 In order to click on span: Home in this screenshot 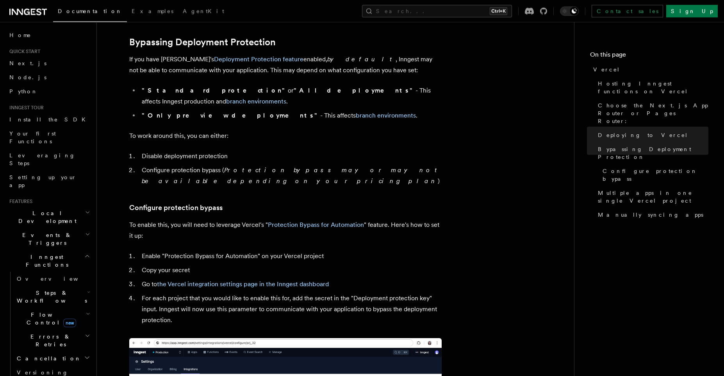, I will do `click(20, 35)`.